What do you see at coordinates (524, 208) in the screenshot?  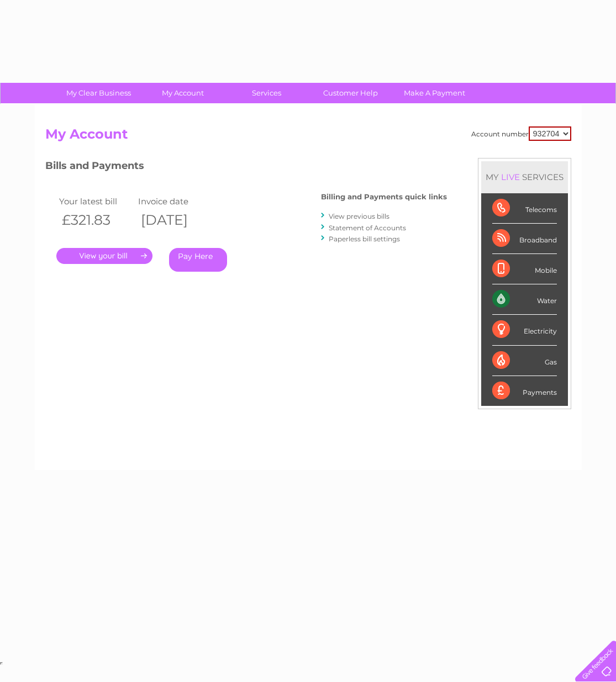 I see `div: Telecoms` at bounding box center [524, 208].